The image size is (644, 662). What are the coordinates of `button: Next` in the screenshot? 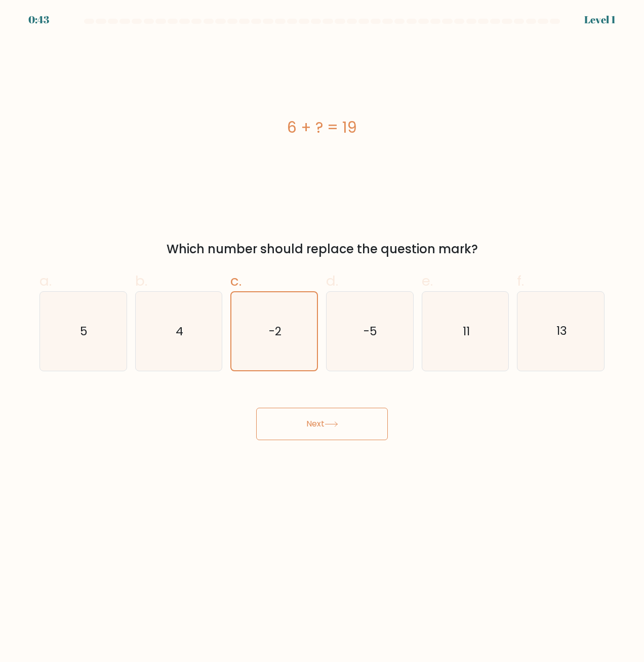 It's located at (322, 424).